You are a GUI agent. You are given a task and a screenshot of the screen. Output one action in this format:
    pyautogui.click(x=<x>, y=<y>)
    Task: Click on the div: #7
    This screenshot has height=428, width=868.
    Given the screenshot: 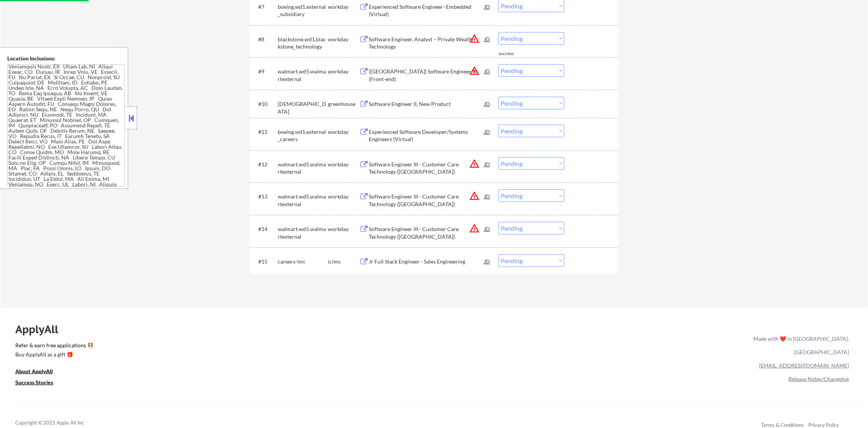 What is the action you would take?
    pyautogui.click(x=264, y=7)
    